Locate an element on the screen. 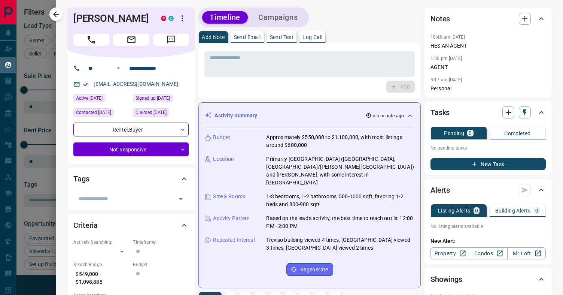 The height and width of the screenshot is (295, 563). p: Activity Summary is located at coordinates (236, 115).